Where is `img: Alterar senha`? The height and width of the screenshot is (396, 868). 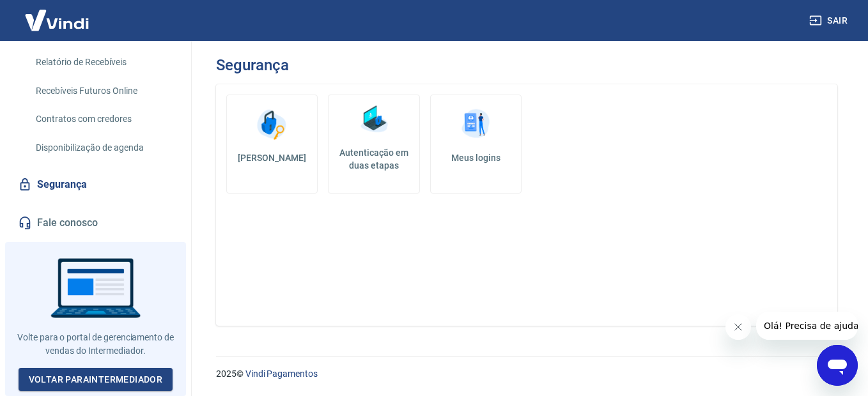 img: Alterar senha is located at coordinates (272, 124).